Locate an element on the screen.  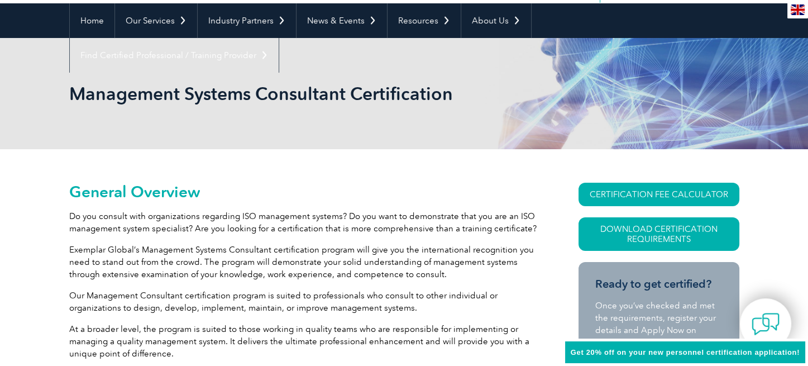
h2: General Overview is located at coordinates (304, 192).